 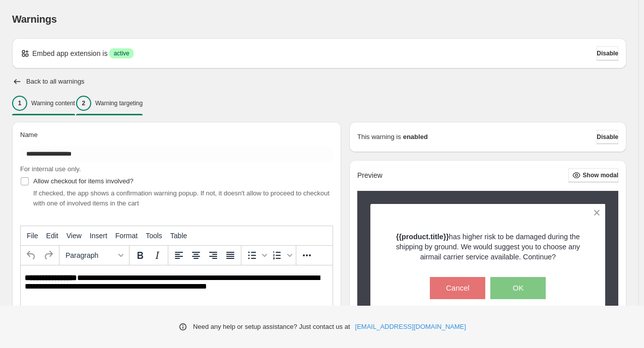 I want to click on button: Formats, so click(x=94, y=255).